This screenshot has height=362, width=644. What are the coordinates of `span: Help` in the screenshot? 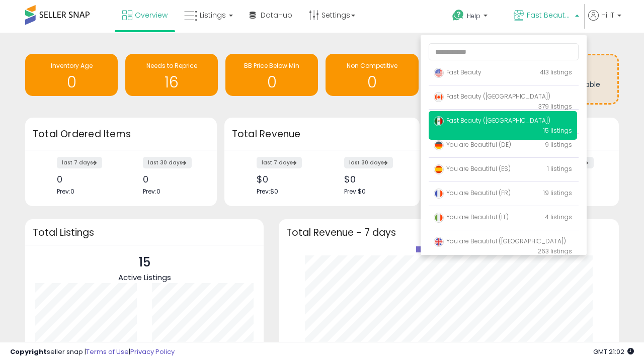 It's located at (474, 15).